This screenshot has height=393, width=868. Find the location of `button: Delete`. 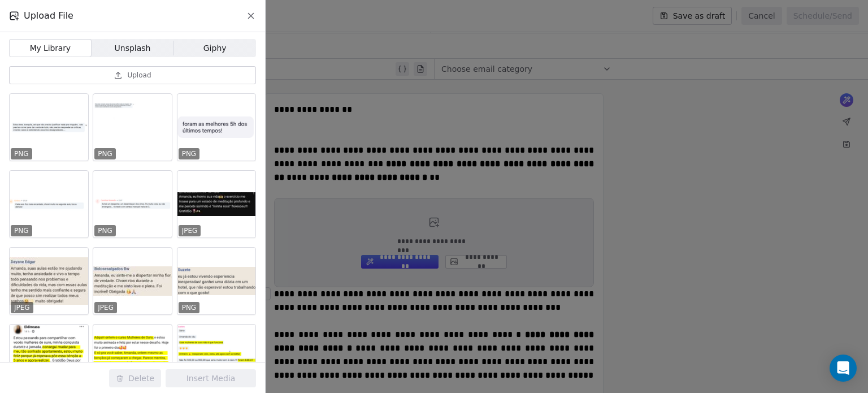

button: Delete is located at coordinates (135, 378).